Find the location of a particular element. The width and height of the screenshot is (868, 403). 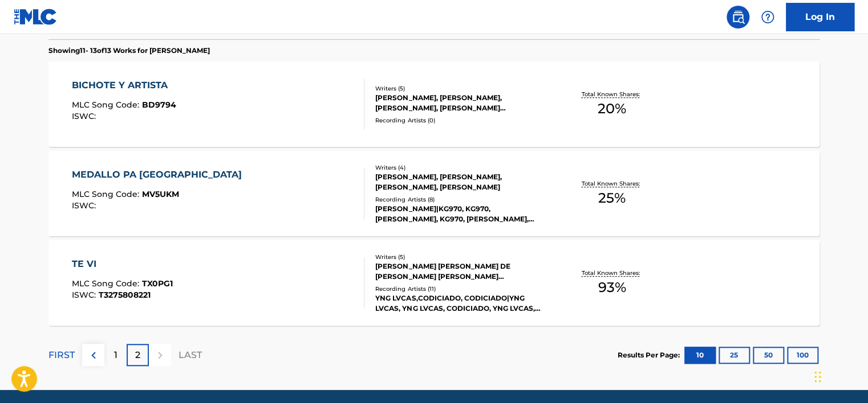

p: FIRST is located at coordinates (62, 355).